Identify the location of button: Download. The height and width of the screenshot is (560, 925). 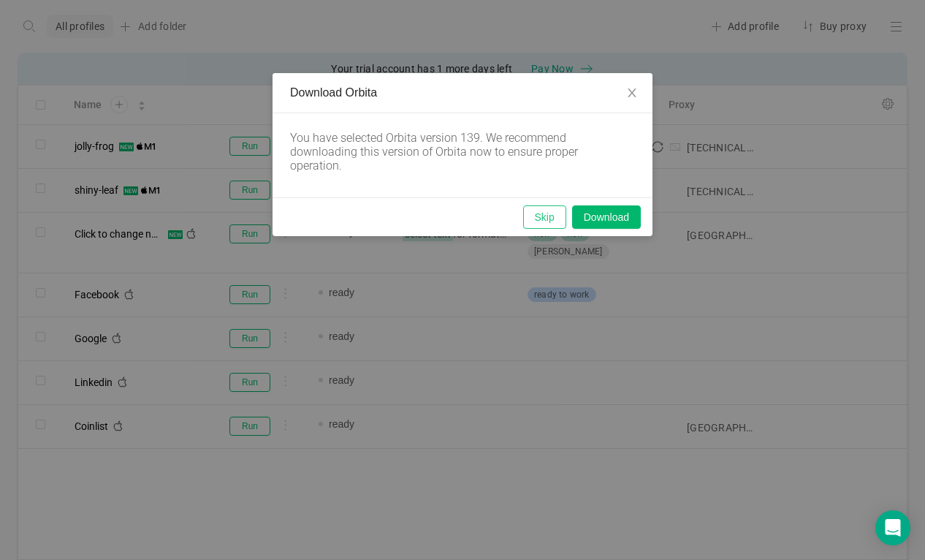
(607, 217).